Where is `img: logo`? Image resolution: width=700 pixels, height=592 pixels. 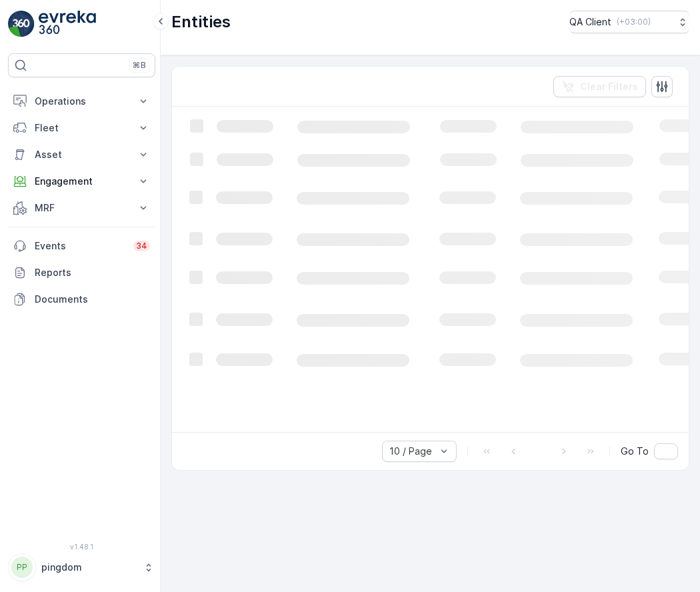 img: logo is located at coordinates (21, 24).